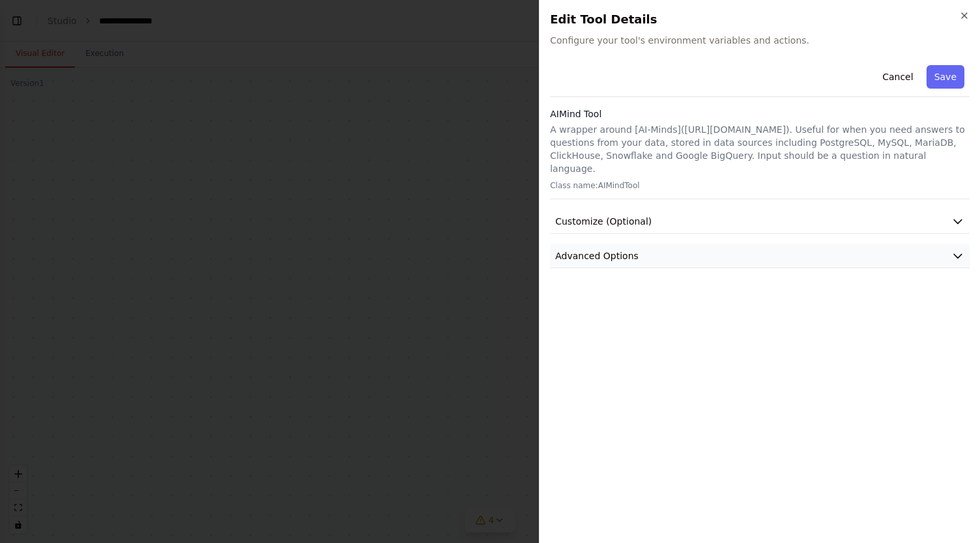 The width and height of the screenshot is (980, 543). I want to click on span: Advanced Options, so click(597, 256).